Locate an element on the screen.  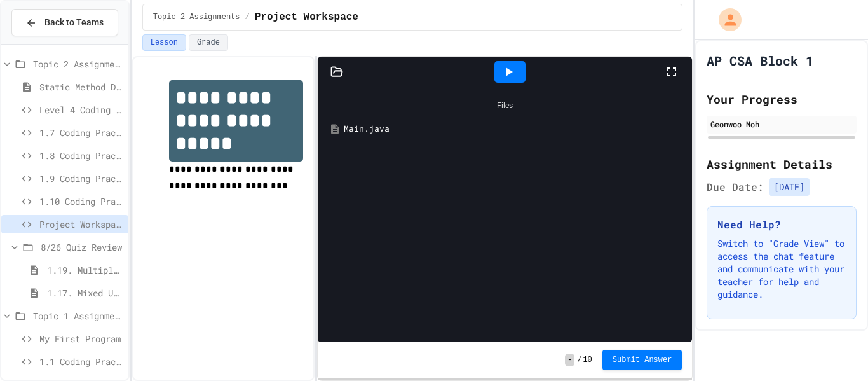
span: Level 4 Coding Challenge is located at coordinates (82, 110).